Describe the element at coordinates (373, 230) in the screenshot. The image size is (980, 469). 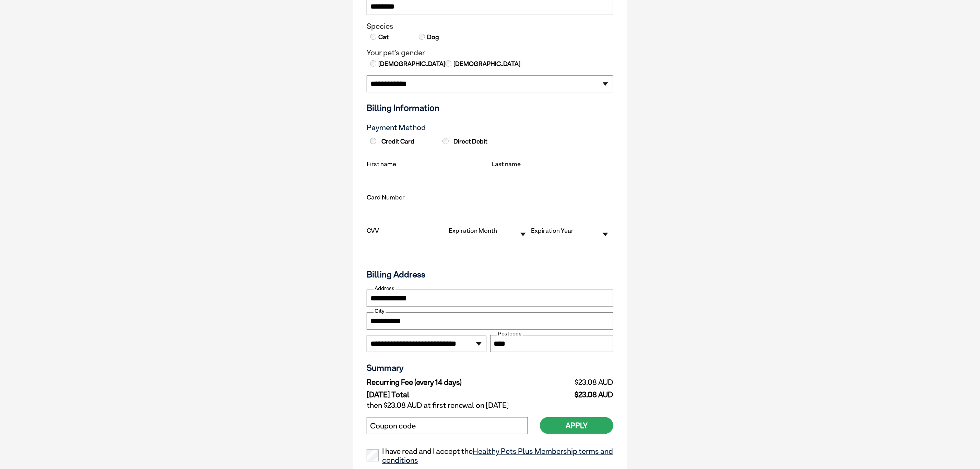
I see `label: CVV` at that location.